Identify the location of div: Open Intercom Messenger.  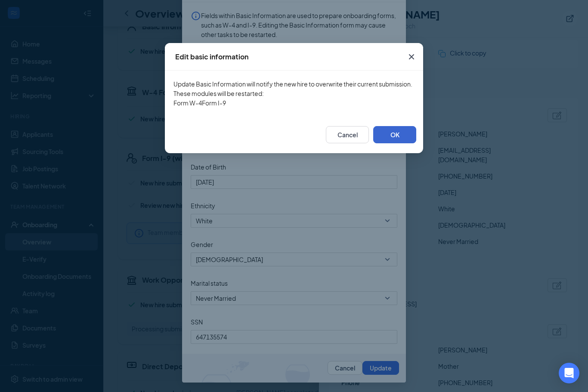
(569, 373).